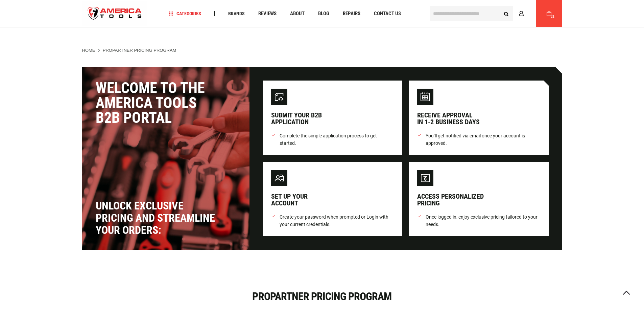  I want to click on span: You’ll get notified via email once your account is approved., so click(483, 140).